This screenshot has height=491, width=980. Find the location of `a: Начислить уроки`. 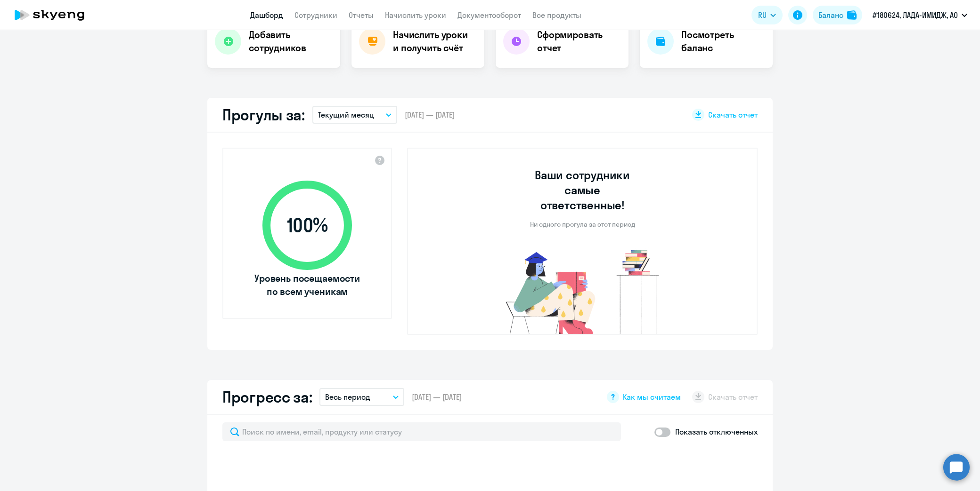

a: Начислить уроки is located at coordinates (416, 15).